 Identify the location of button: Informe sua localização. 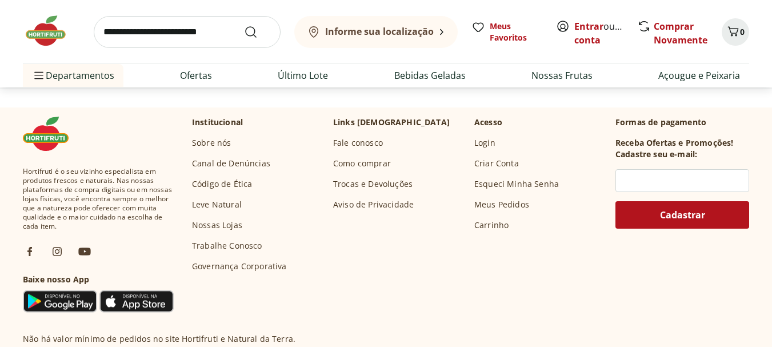
(376, 32).